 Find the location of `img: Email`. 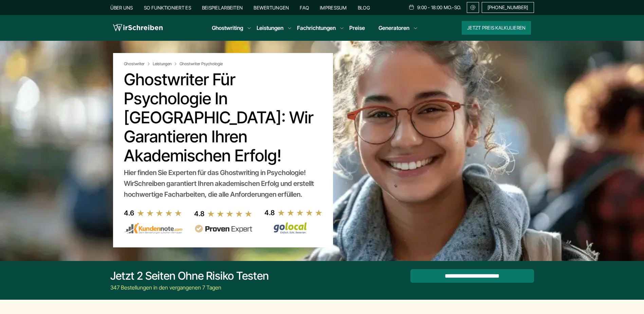

img: Email is located at coordinates (473, 7).